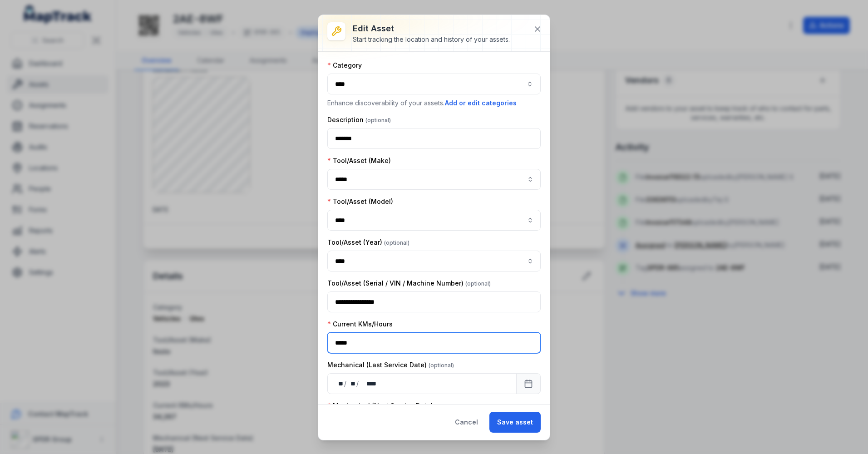 This screenshot has width=868, height=454. I want to click on label: Mechanical (Next Service Date), so click(380, 406).